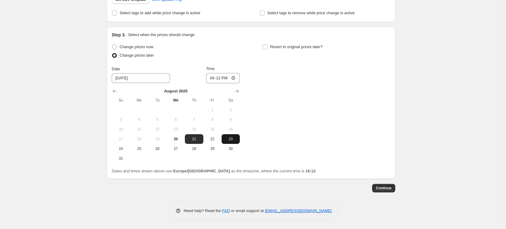 The image size is (506, 229). Describe the element at coordinates (212, 149) in the screenshot. I see `span: 29` at that location.